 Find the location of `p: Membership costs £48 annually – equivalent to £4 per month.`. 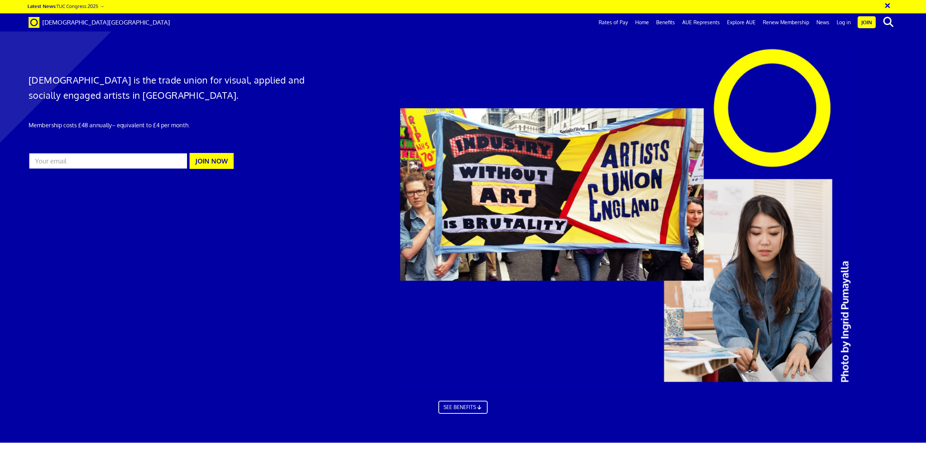

p: Membership costs £48 annually – equivalent to £4 per month. is located at coordinates (170, 125).